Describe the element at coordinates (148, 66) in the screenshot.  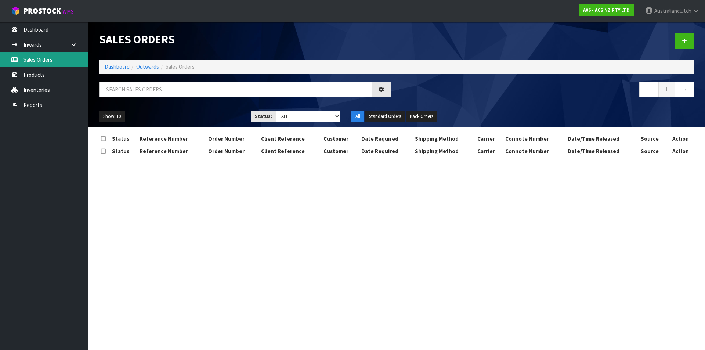
I see `a: Outwards` at that location.